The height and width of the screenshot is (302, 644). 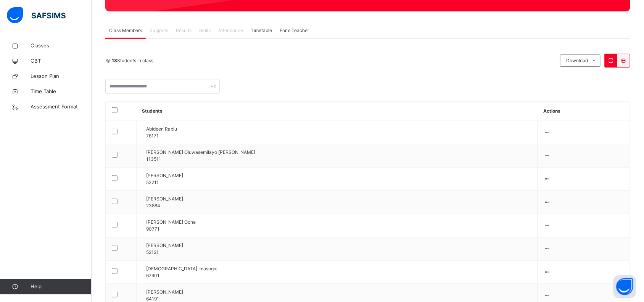 What do you see at coordinates (61, 77) in the screenshot?
I see `span: Lesson Plan` at bounding box center [61, 77].